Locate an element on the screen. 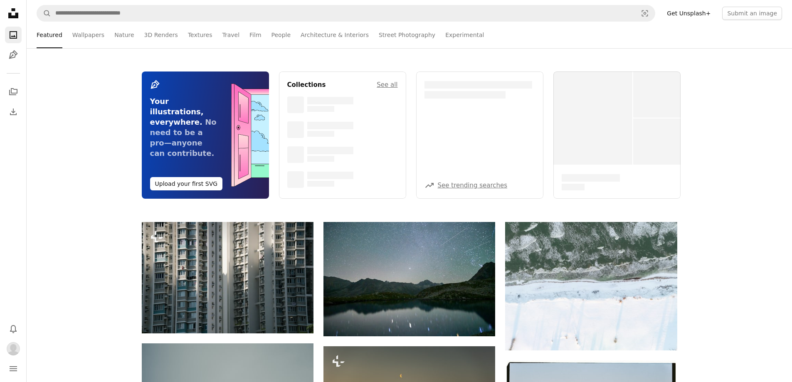  h4: See all is located at coordinates (387, 85).